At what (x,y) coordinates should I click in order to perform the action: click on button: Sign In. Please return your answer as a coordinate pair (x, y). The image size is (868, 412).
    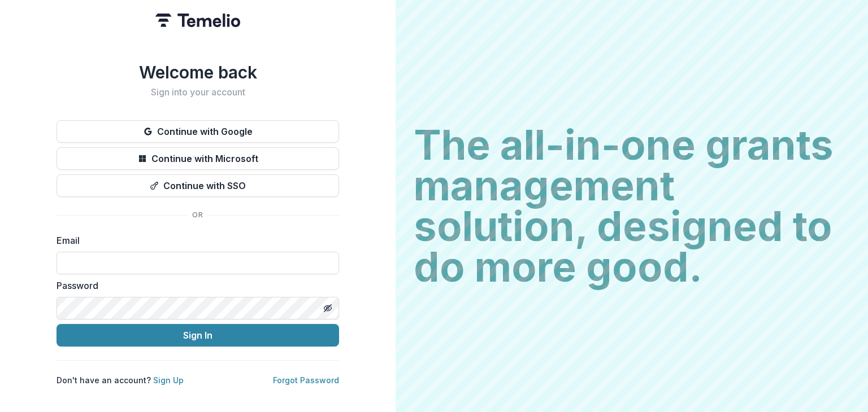
    Looking at the image, I should click on (198, 335).